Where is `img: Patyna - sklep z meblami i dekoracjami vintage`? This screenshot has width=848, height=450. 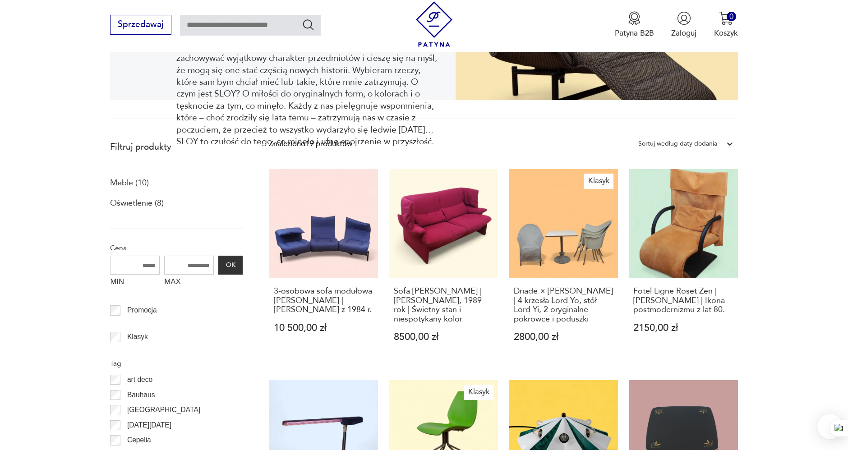 img: Patyna - sklep z meblami i dekoracjami vintage is located at coordinates (434, 24).